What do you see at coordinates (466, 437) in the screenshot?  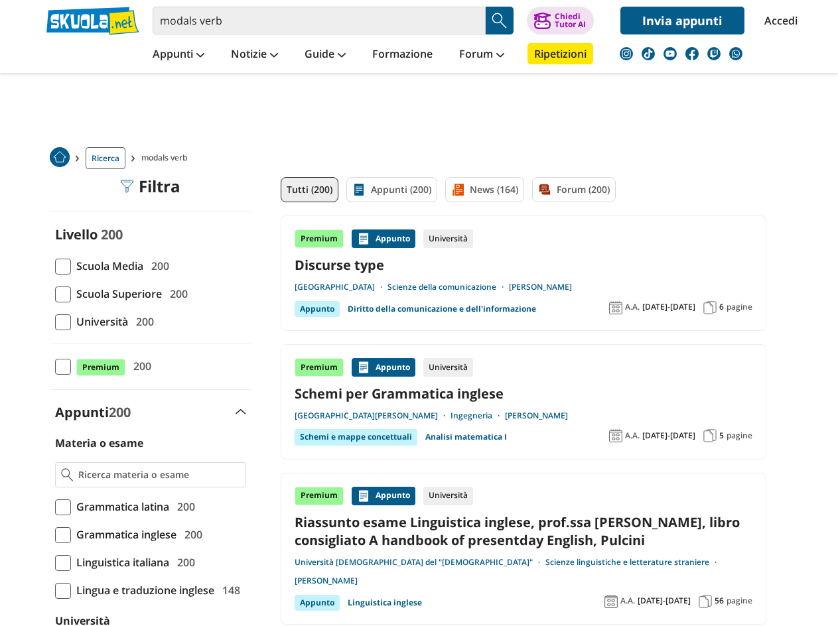 I see `a: Analisi matematica I` at bounding box center [466, 437].